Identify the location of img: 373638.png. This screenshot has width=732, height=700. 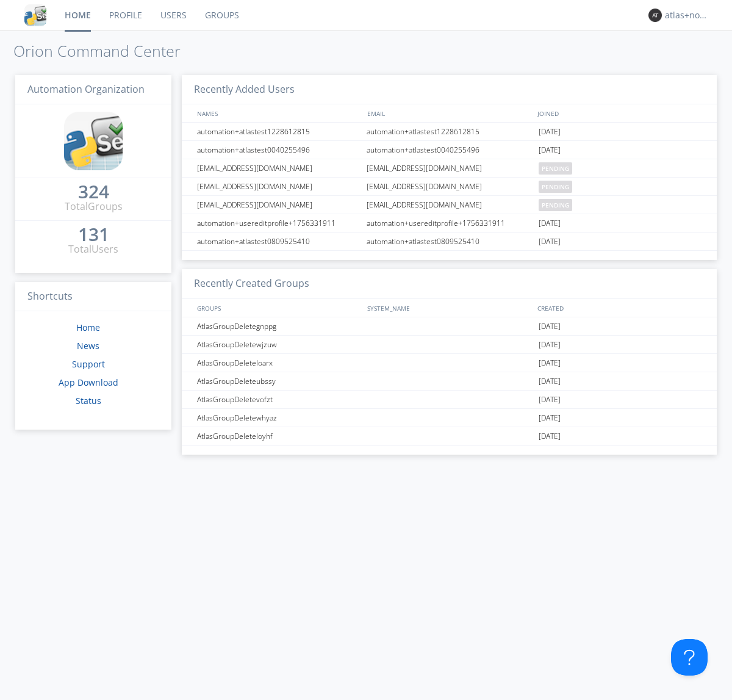
(656, 15).